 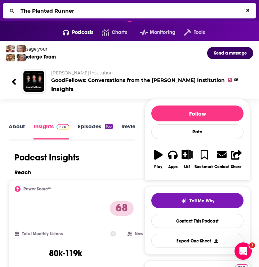 What do you see at coordinates (204, 159) in the screenshot?
I see `button: Bookmark` at bounding box center [204, 159].